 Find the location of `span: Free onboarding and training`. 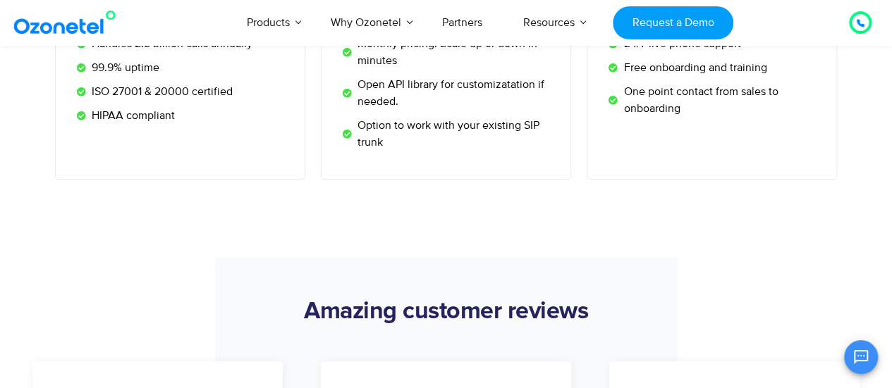

span: Free onboarding and training is located at coordinates (693, 68).